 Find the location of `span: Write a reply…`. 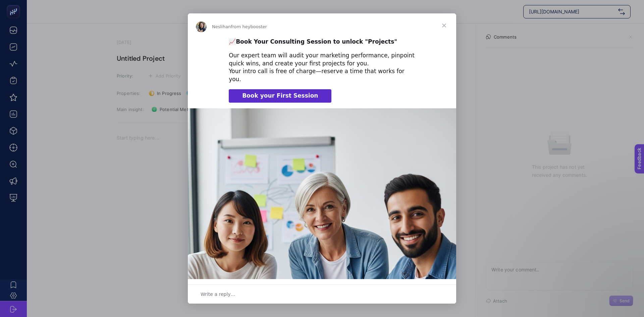

span: Write a reply… is located at coordinates (218, 294).